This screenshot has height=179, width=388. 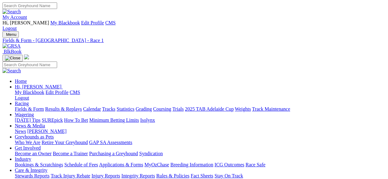 I want to click on div: News & Media, so click(x=200, y=131).